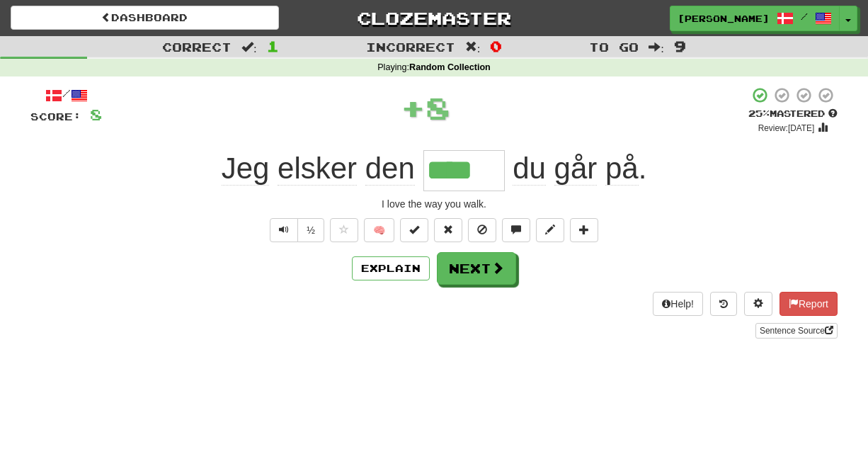 Image resolution: width=868 pixels, height=454 pixels. What do you see at coordinates (516, 230) in the screenshot?
I see `button: Discuss sentence (alt+u)` at bounding box center [516, 230].